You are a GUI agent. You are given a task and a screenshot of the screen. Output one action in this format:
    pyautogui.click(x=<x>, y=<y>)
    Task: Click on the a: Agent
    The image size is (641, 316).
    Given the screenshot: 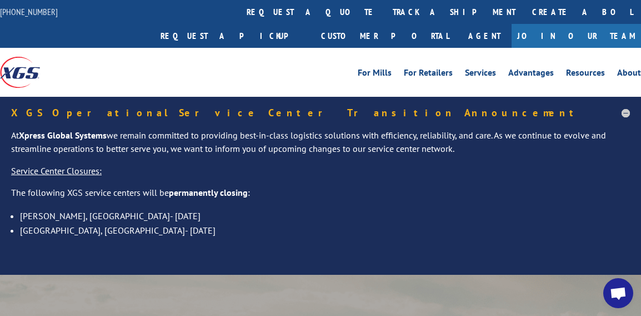 What is the action you would take?
    pyautogui.click(x=484, y=36)
    